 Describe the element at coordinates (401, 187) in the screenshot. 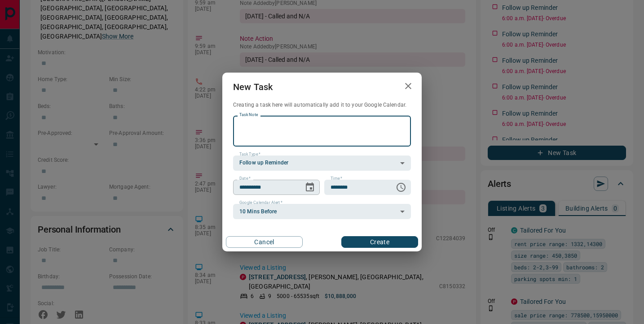

I see `button: Choose time, selected time is 6:00 AM` at that location.